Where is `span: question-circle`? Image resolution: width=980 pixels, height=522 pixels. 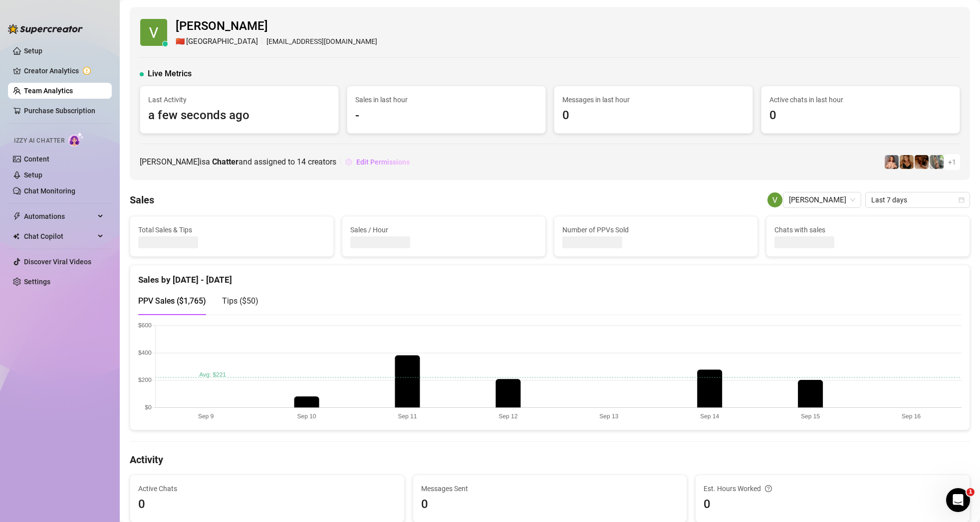
span: question-circle is located at coordinates (768, 488).